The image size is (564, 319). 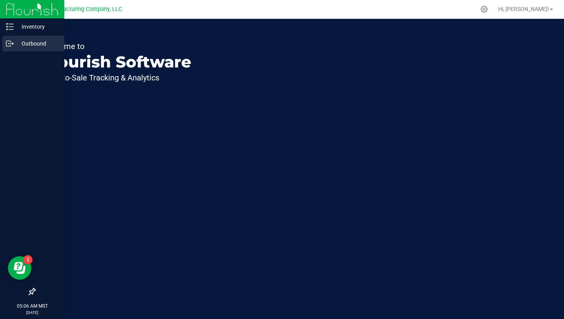 I want to click on p: Welcome to, so click(x=117, y=46).